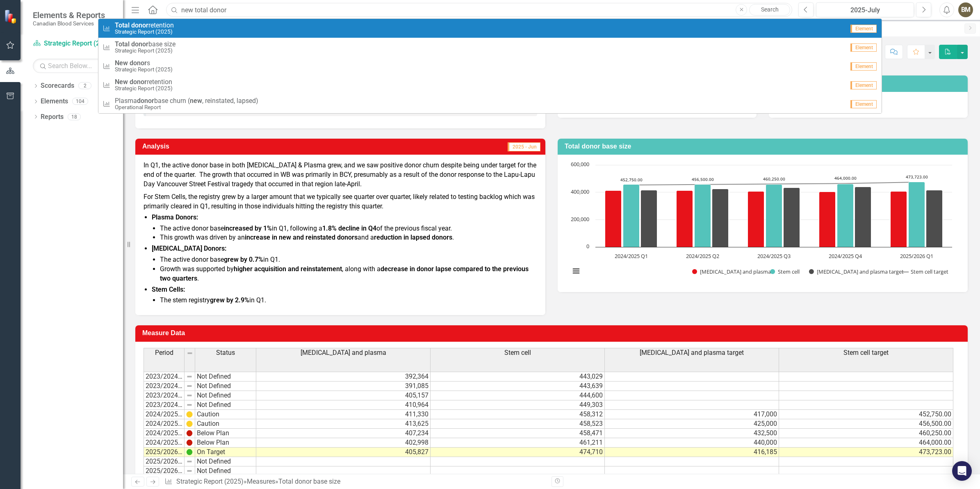  Describe the element at coordinates (866, 433) in the screenshot. I see `td: 460,250.00` at that location.